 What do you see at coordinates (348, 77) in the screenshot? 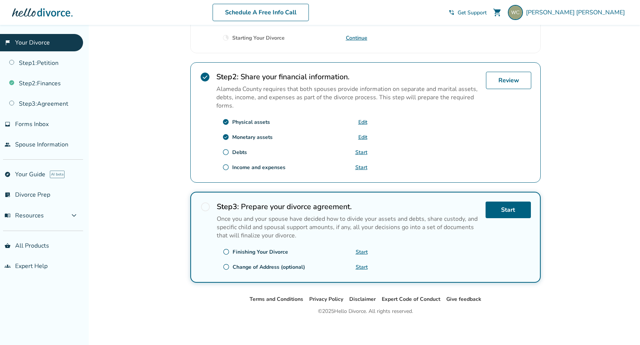
I see `h2: Share your financial information.` at bounding box center [348, 77].